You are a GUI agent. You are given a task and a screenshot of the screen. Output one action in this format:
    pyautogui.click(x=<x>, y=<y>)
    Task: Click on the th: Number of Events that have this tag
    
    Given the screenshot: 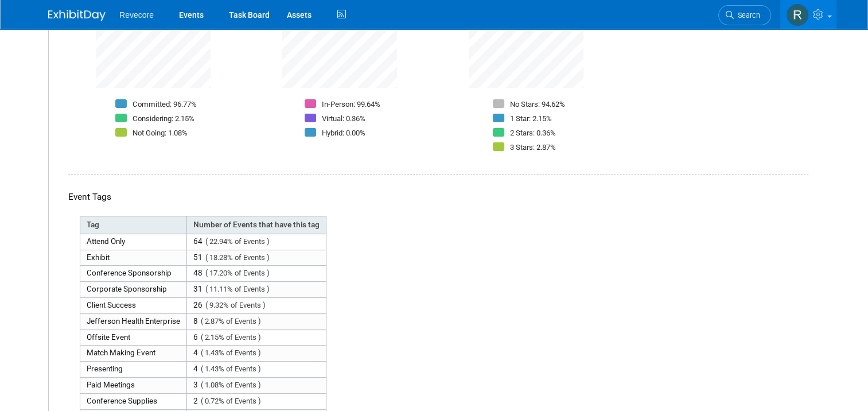 What is the action you would take?
    pyautogui.click(x=256, y=225)
    